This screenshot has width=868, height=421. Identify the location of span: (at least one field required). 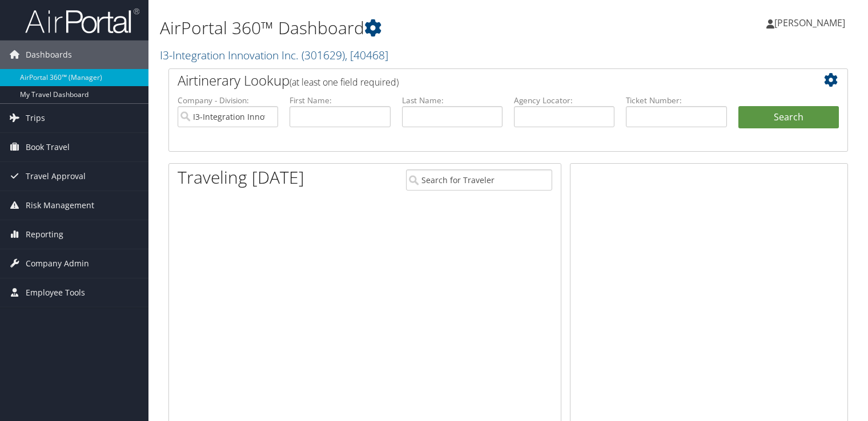
(344, 82).